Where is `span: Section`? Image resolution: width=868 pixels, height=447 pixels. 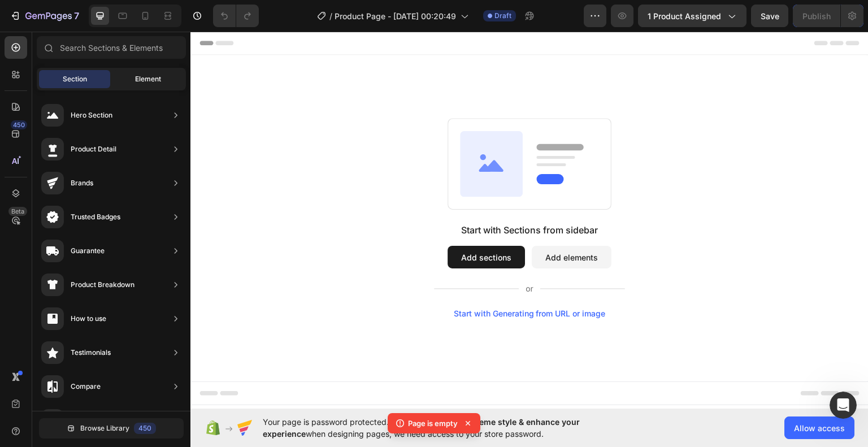 span: Section is located at coordinates (74, 79).